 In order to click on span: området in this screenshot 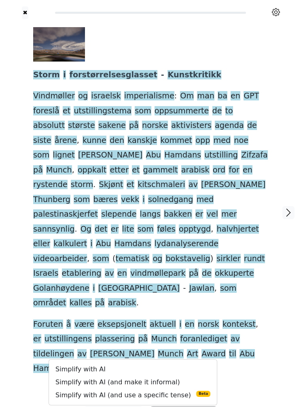, I will do `click(50, 303)`.